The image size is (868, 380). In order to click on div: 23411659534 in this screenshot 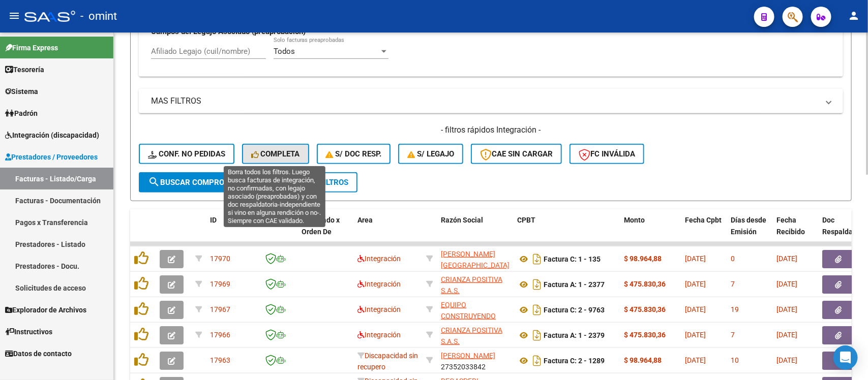, I will do `click(475, 259)`.